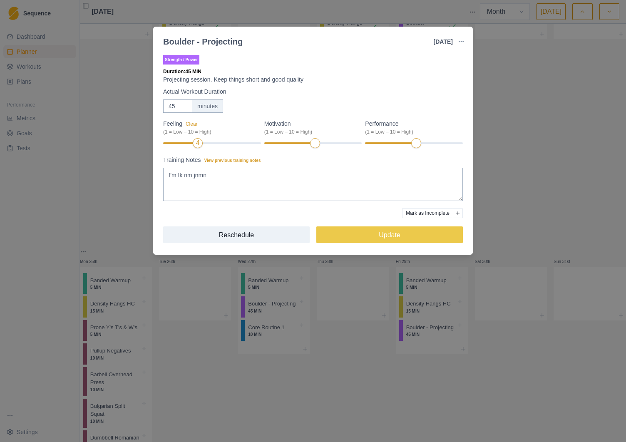  Describe the element at coordinates (427, 213) in the screenshot. I see `button: Mark as Incomplete` at that location.